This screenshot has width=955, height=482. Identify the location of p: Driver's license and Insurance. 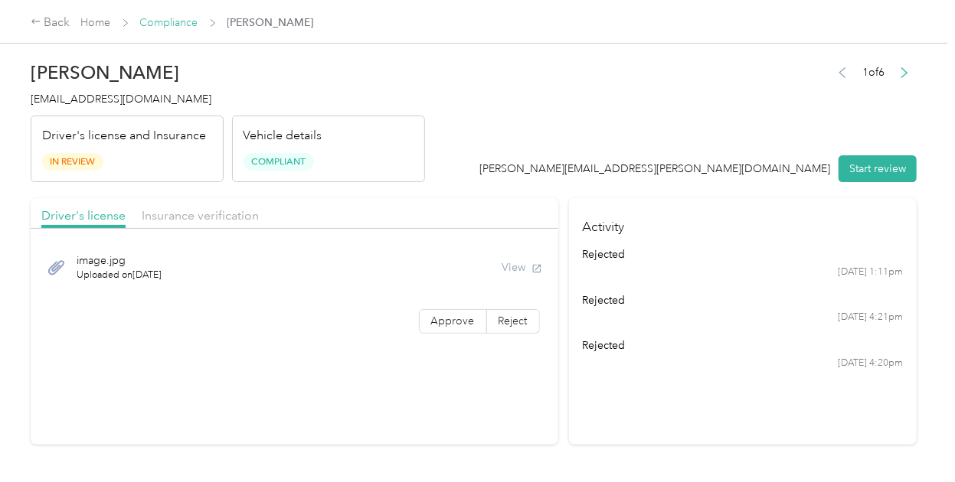
(124, 136).